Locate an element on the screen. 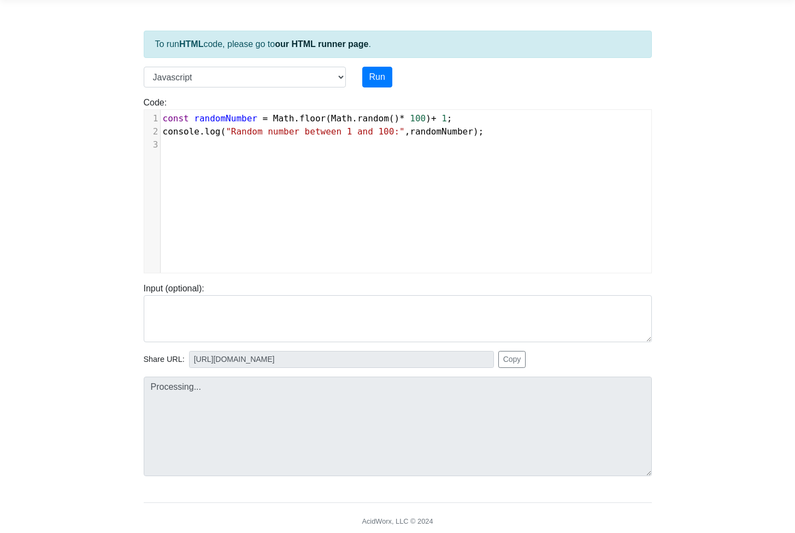 The image size is (795, 533). span: "Random number between 1 and 100:" is located at coordinates (315, 131).